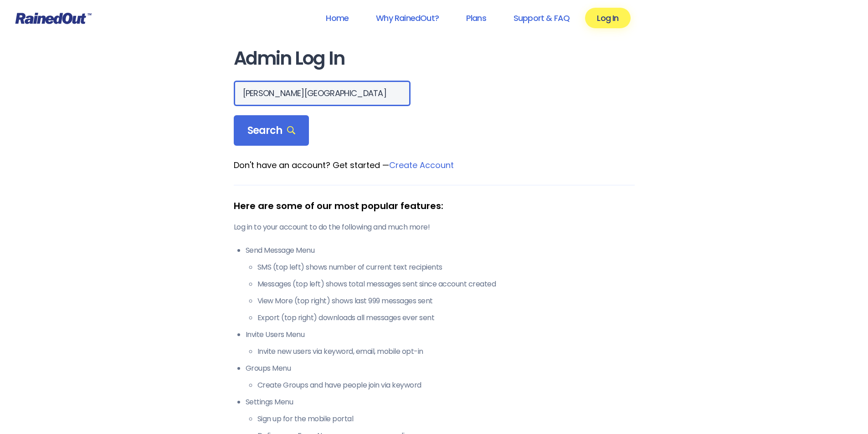 The width and height of the screenshot is (868, 434). I want to click on a: Log In, so click(608, 18).